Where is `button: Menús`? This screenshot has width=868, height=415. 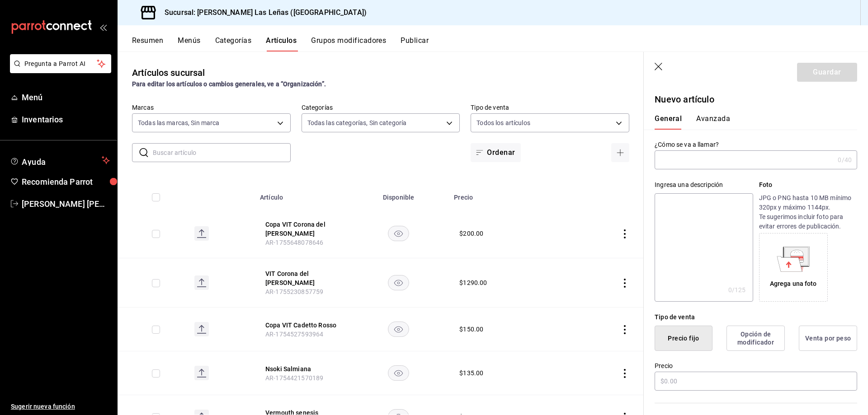 button: Menús is located at coordinates (189, 44).